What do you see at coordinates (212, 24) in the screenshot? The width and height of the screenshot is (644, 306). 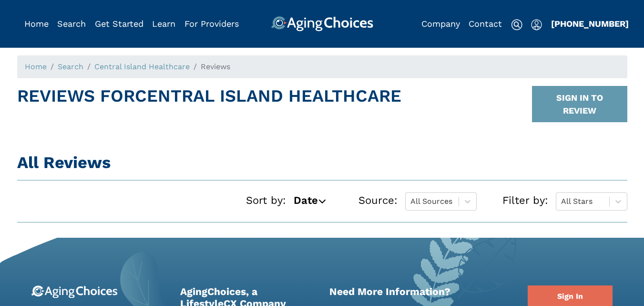 I see `a: For Providers` at bounding box center [212, 24].